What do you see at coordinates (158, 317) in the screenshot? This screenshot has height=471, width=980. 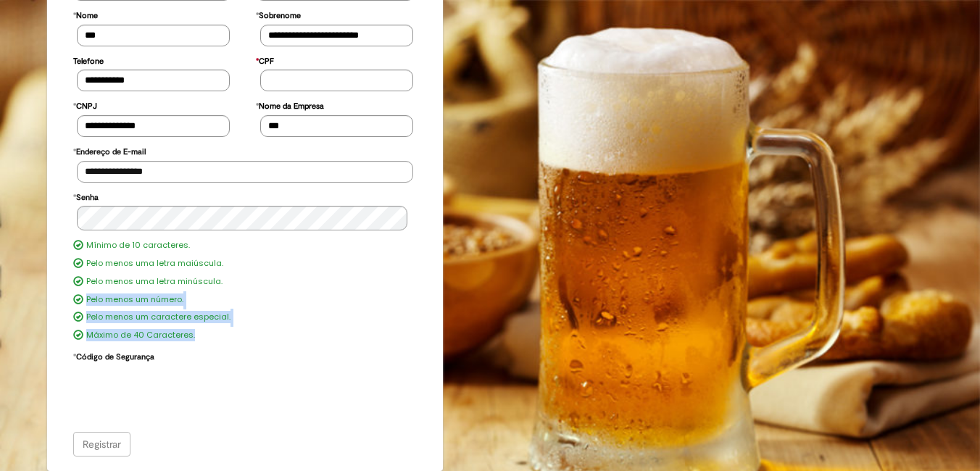 I see `label: Pelo menos um caractere especial.` at bounding box center [158, 317].